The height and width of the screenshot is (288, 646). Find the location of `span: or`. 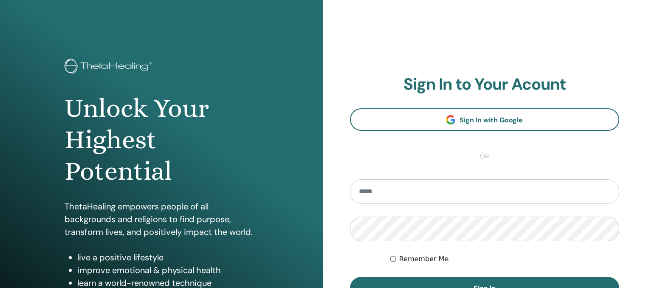

span: or is located at coordinates (485, 156).